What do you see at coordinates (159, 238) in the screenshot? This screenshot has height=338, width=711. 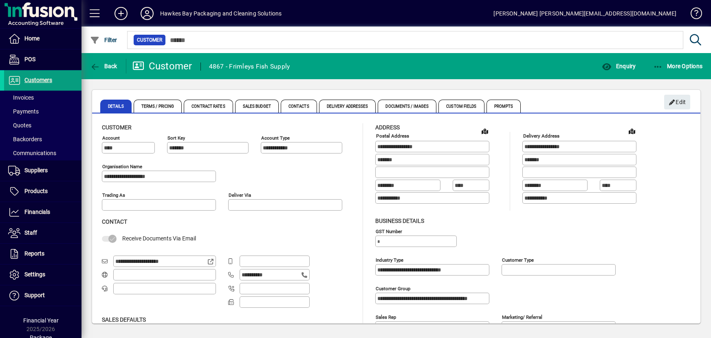 I see `span: Receive Documents Via Email` at bounding box center [159, 238].